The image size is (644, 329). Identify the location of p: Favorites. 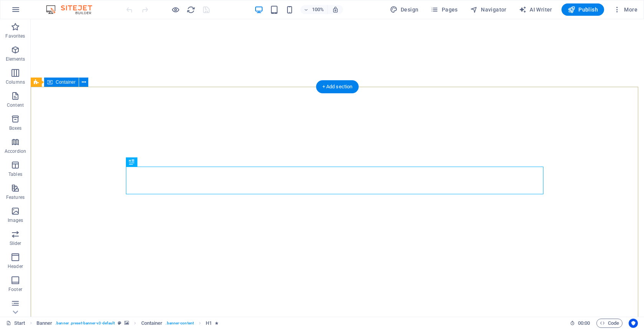
(15, 36).